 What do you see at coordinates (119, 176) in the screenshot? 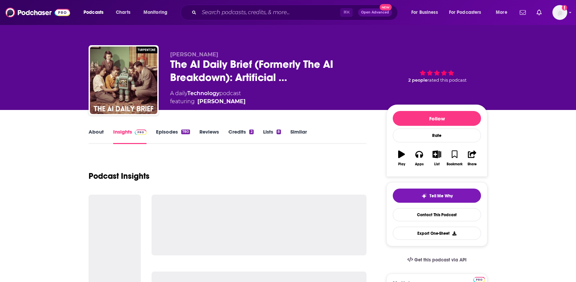
I see `h1: Podcast Insights` at bounding box center [119, 176].